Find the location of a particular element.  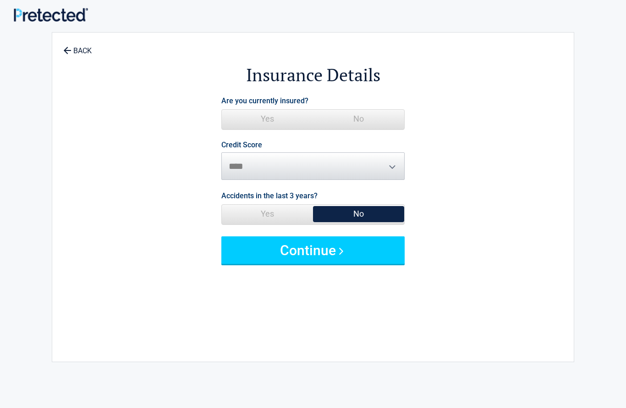

label: Credit Score is located at coordinates (242, 145).